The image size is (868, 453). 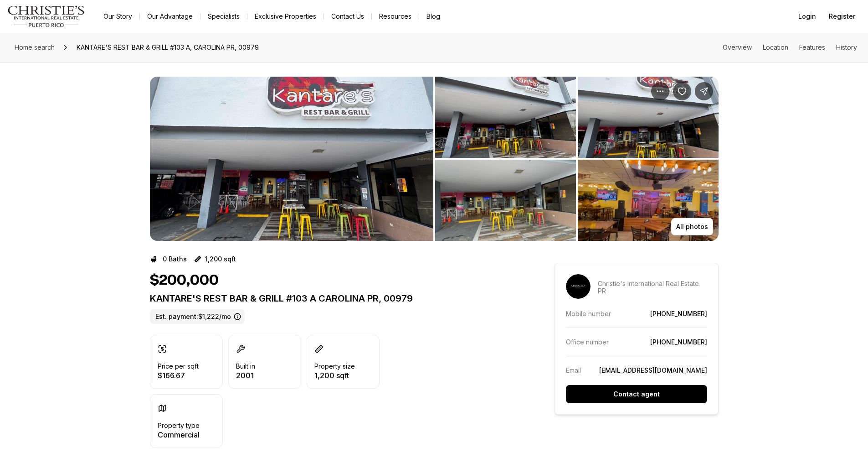 I want to click on a: Skip to: Location, so click(x=776, y=47).